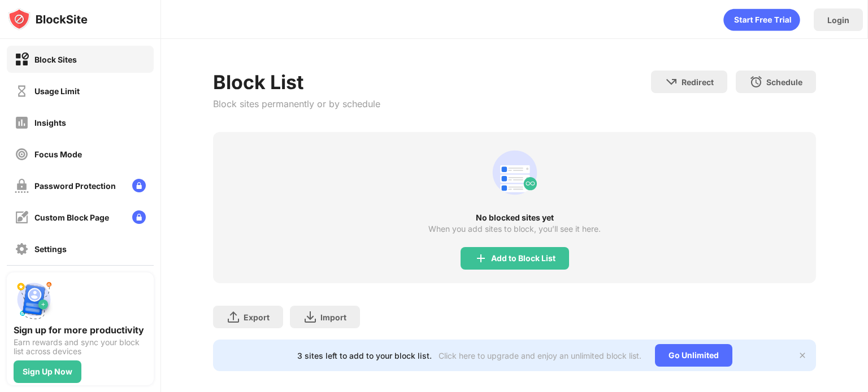  I want to click on div: Focus Mode, so click(58, 155).